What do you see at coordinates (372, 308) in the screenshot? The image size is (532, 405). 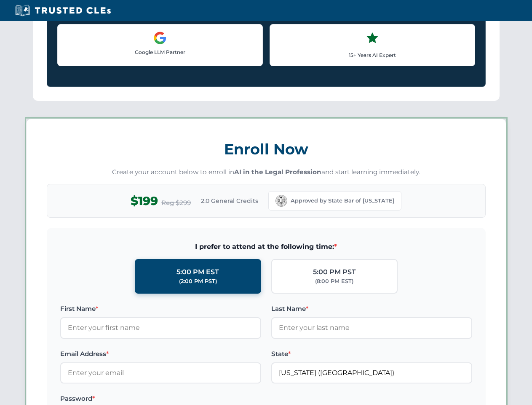 I see `label: Last Name` at bounding box center [372, 308].